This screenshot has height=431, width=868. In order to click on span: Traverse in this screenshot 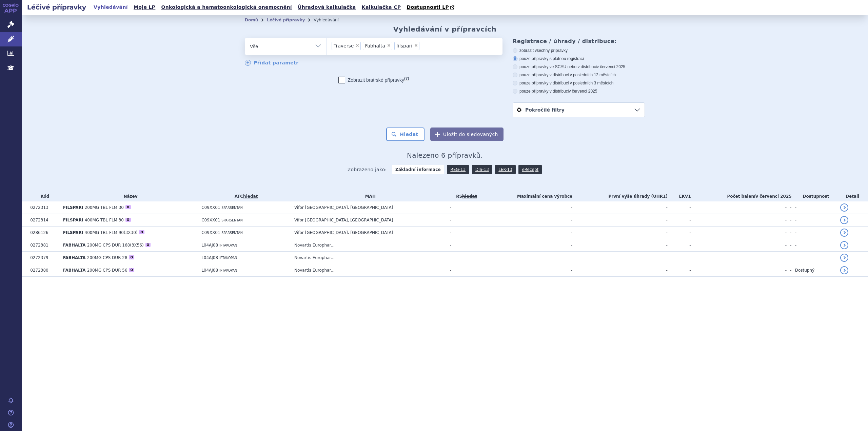, I will do `click(344, 46)`.